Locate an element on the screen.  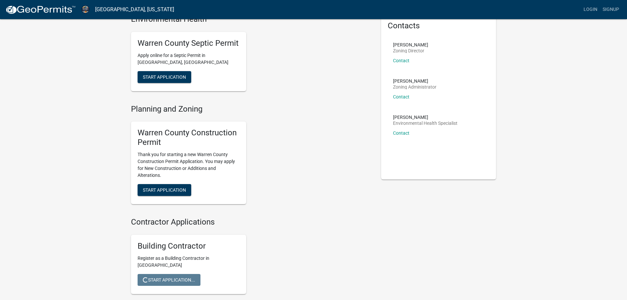
p: Environmental Health Specialist is located at coordinates (425, 123).